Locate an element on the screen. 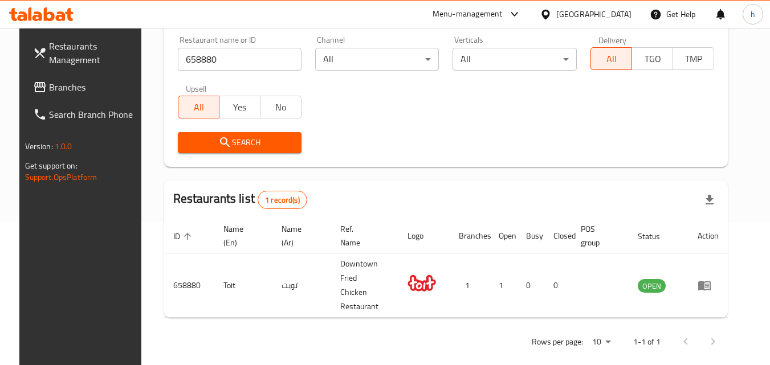  a: Branches is located at coordinates (86, 87).